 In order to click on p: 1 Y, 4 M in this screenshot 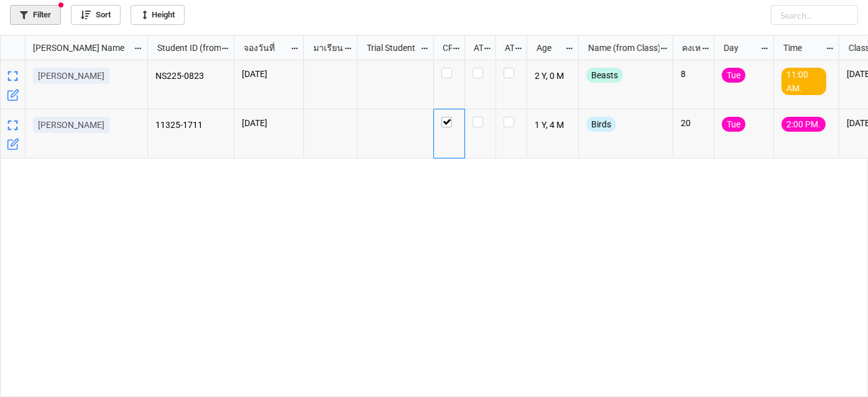, I will do `click(553, 125)`.